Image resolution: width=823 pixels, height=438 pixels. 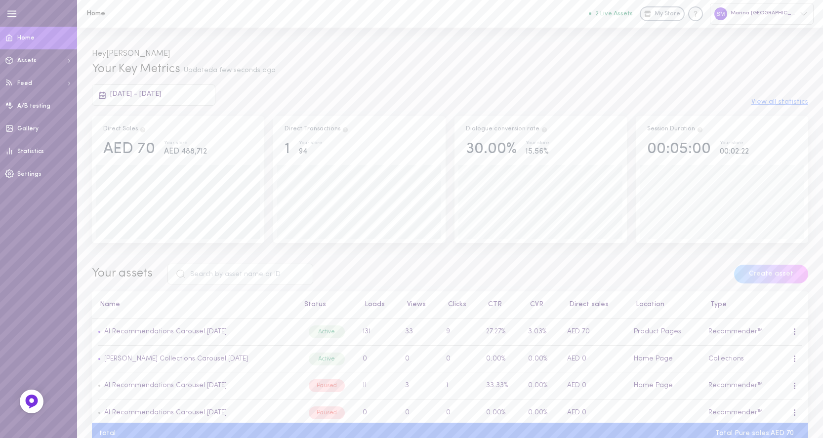 I want to click on a: 2 Live Assets, so click(x=614, y=14).